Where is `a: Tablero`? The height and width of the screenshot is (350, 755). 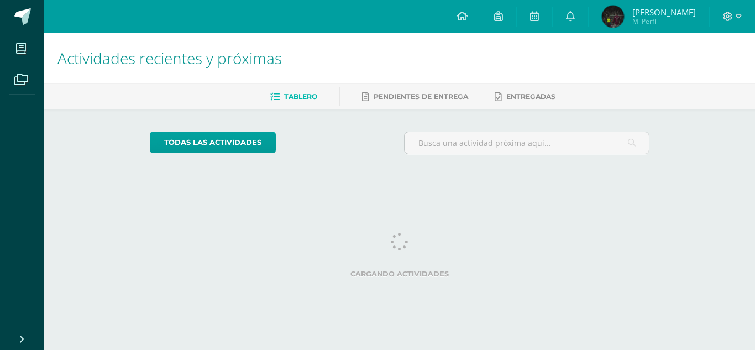
a: Tablero is located at coordinates (294, 97).